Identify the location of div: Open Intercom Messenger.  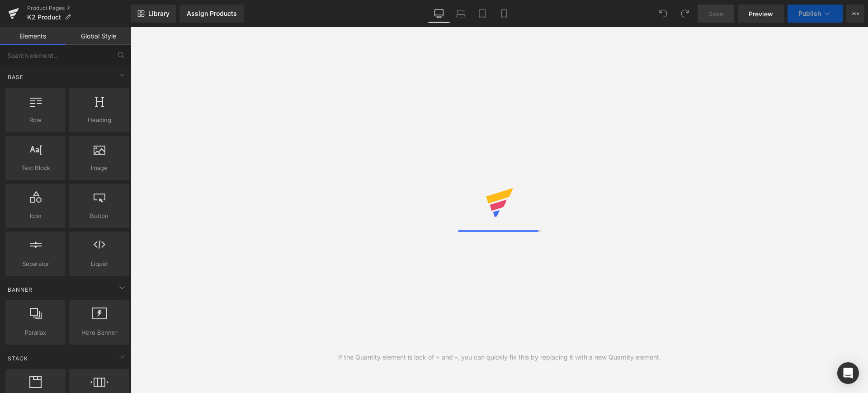
(848, 373).